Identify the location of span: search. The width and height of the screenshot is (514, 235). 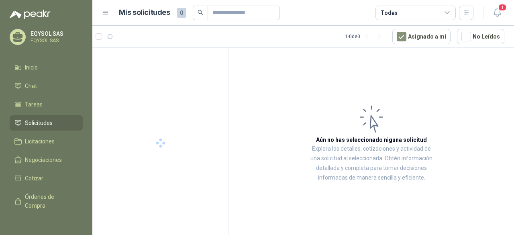
(201, 12).